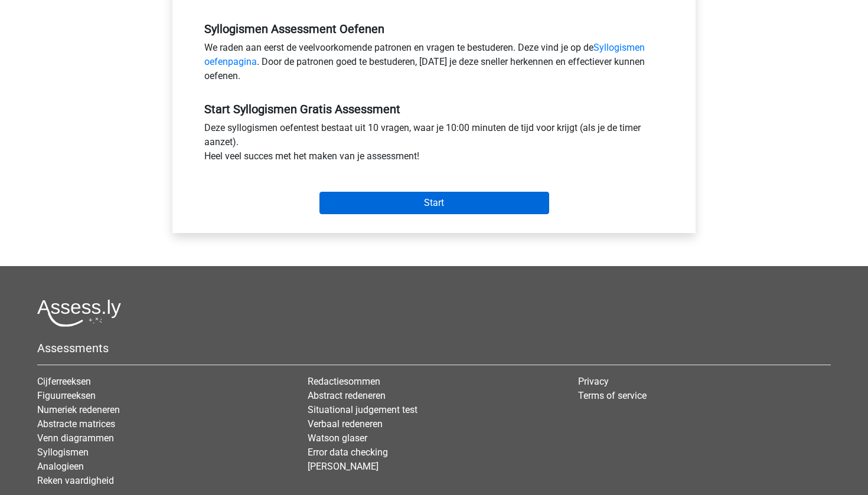  I want to click on a: Cijferreeksen, so click(64, 381).